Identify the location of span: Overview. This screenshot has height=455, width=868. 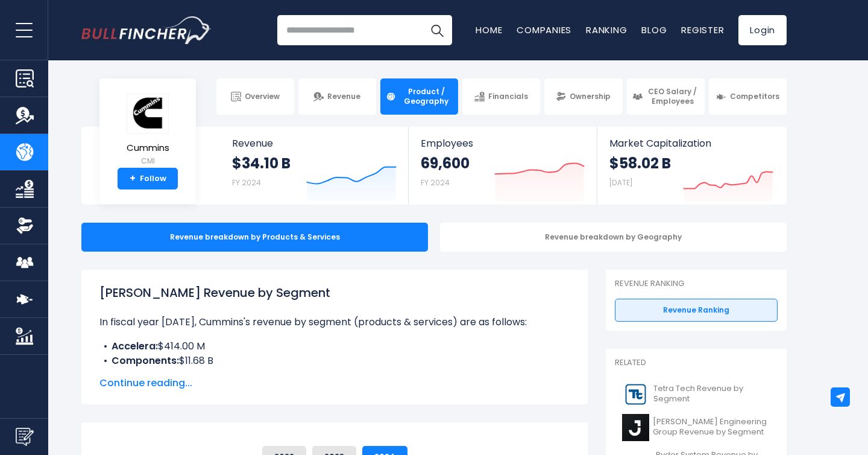
(262, 96).